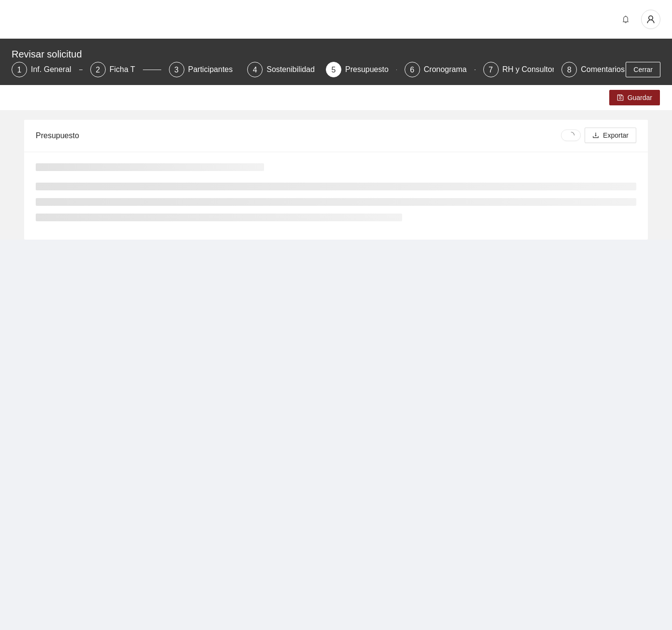 The height and width of the screenshot is (630, 672). What do you see at coordinates (334, 69) in the screenshot?
I see `span: 5` at bounding box center [334, 69].